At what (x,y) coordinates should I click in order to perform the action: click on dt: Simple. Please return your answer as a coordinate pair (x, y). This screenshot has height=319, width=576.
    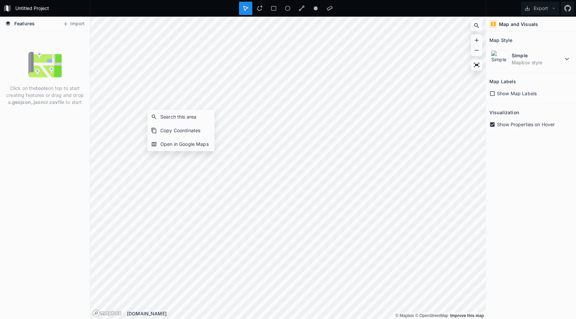
    Looking at the image, I should click on (537, 55).